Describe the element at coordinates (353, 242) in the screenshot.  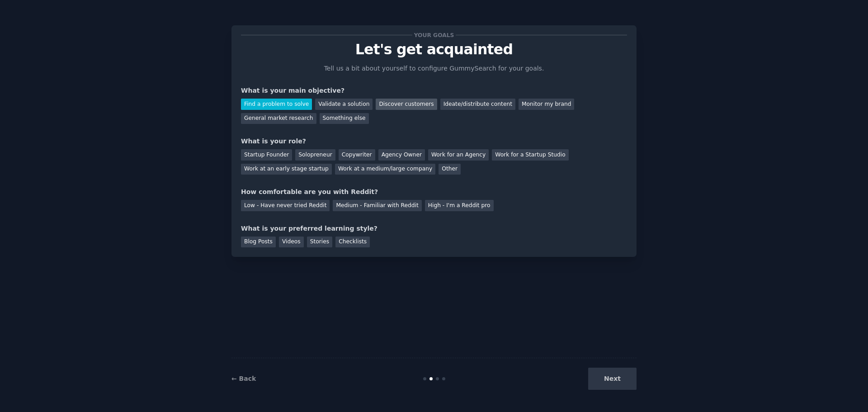
I see `div: Checklists` at that location.